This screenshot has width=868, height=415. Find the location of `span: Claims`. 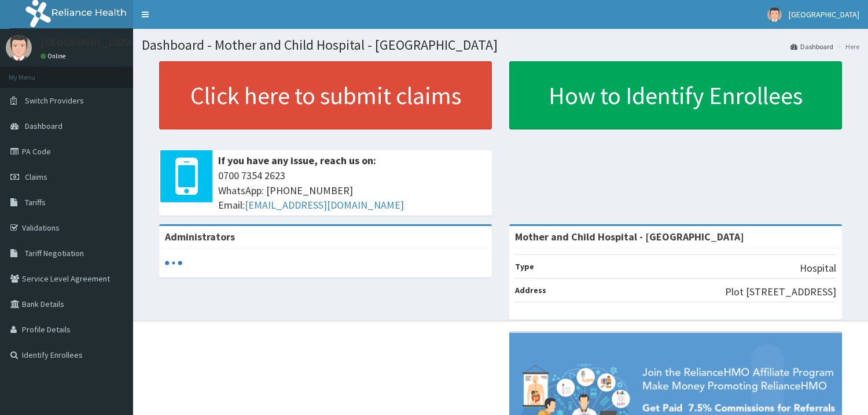

span: Claims is located at coordinates (36, 177).